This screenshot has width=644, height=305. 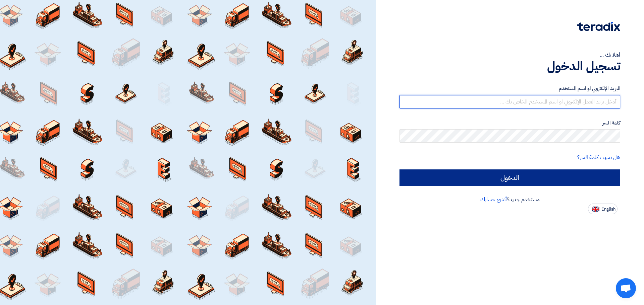 What do you see at coordinates (510, 89) in the screenshot?
I see `label: البريد الإلكتروني او اسم المستخدم` at bounding box center [510, 89].